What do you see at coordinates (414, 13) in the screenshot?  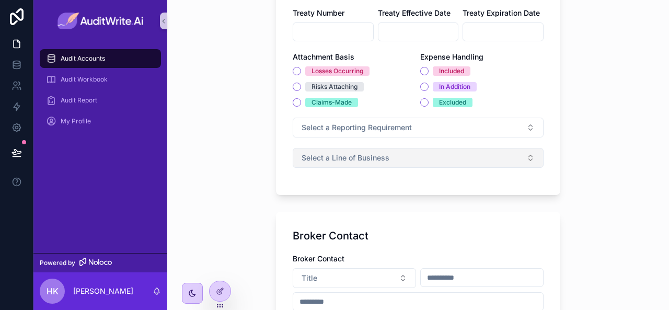 I see `span: Treaty Effective Date` at bounding box center [414, 13].